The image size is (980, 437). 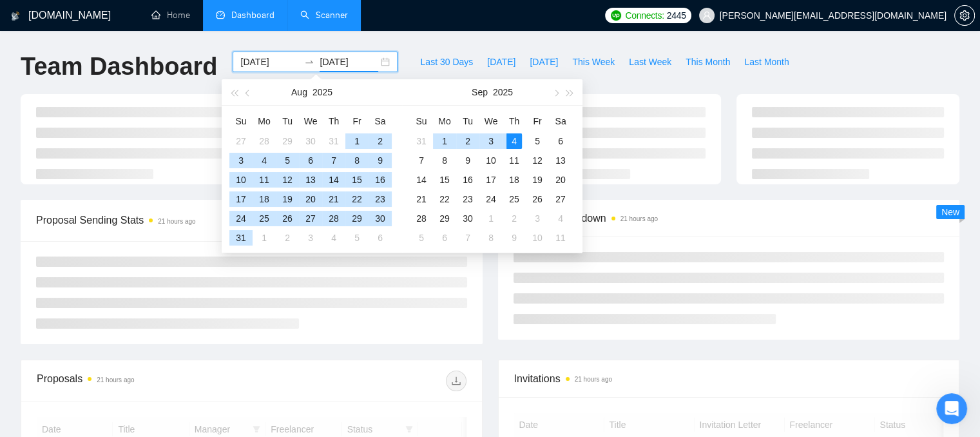 What do you see at coordinates (965, 15) in the screenshot?
I see `span: setting` at bounding box center [965, 15].